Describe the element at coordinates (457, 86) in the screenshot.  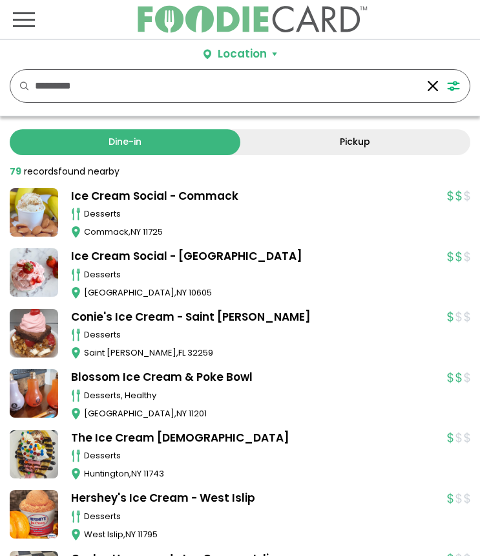
I see `button: FILTERS` at that location.